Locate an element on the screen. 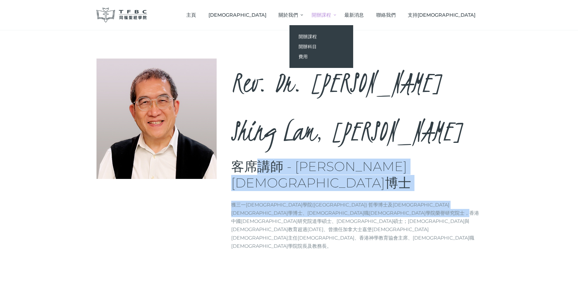 The image size is (578, 289). span: 最新消息 is located at coordinates (354, 15).